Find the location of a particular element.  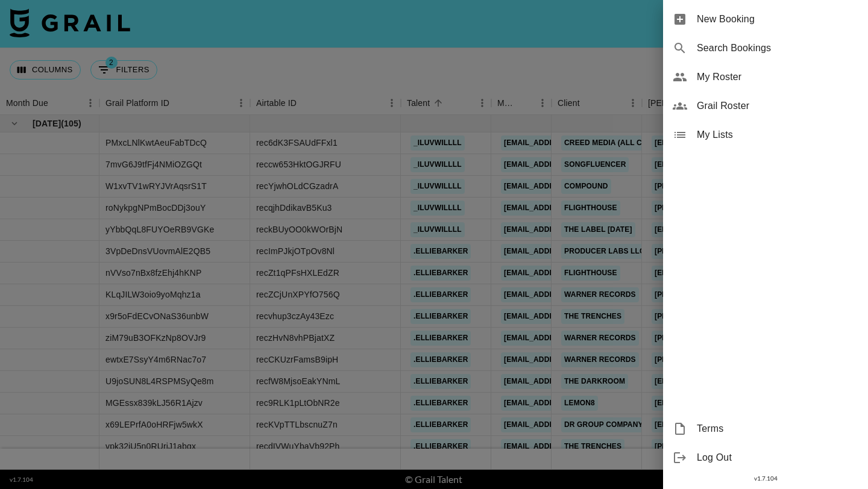

div: New Booking is located at coordinates (766, 19).